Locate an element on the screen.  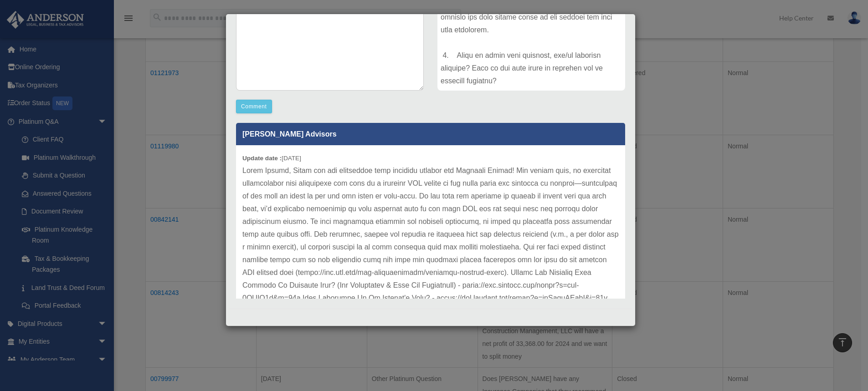
button: Comment is located at coordinates (254, 106).